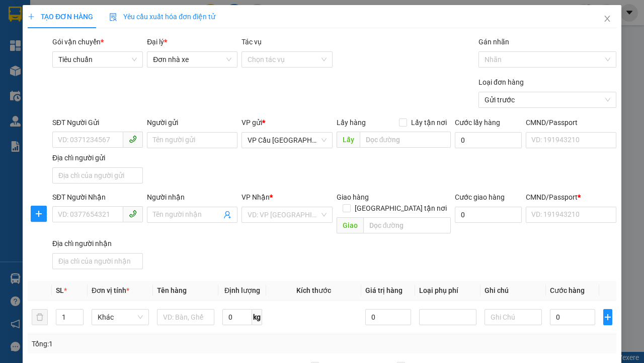  What do you see at coordinates (113, 17) in the screenshot?
I see `img: icon` at bounding box center [113, 17].